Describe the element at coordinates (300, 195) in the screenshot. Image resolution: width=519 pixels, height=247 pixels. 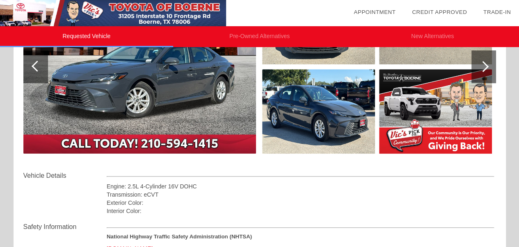
I see `div: Transmission: eCVT` at that location.